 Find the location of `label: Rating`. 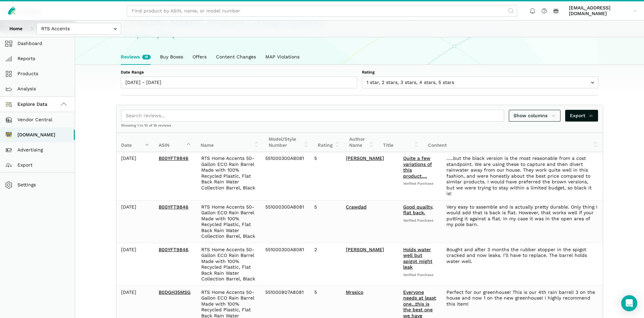

label: Rating is located at coordinates (480, 72).